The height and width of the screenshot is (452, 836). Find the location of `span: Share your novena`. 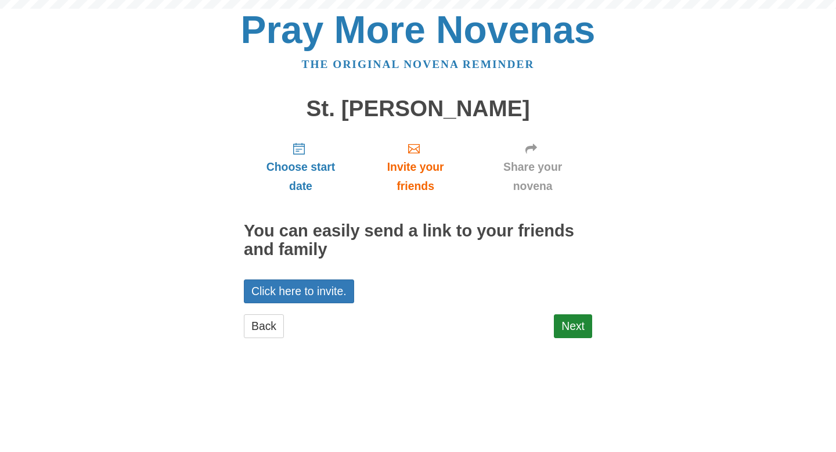

span: Share your novena is located at coordinates (532, 177).